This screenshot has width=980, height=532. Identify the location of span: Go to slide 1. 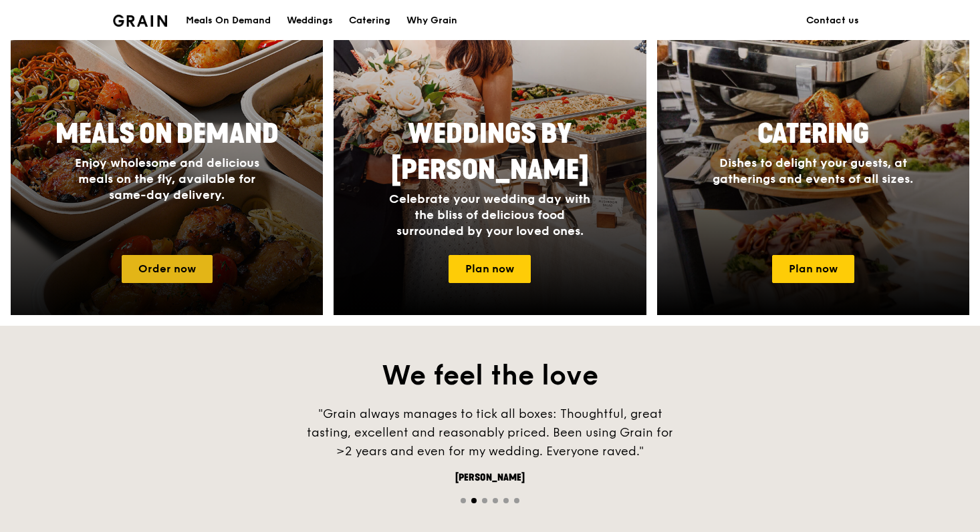
(463, 501).